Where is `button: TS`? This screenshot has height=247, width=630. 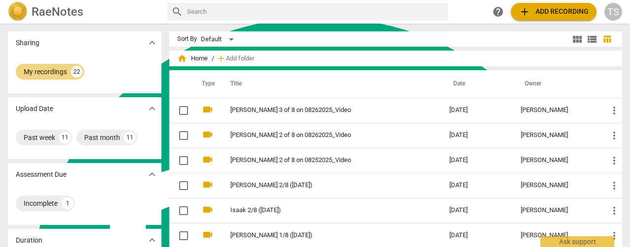
button: TS is located at coordinates (613, 12).